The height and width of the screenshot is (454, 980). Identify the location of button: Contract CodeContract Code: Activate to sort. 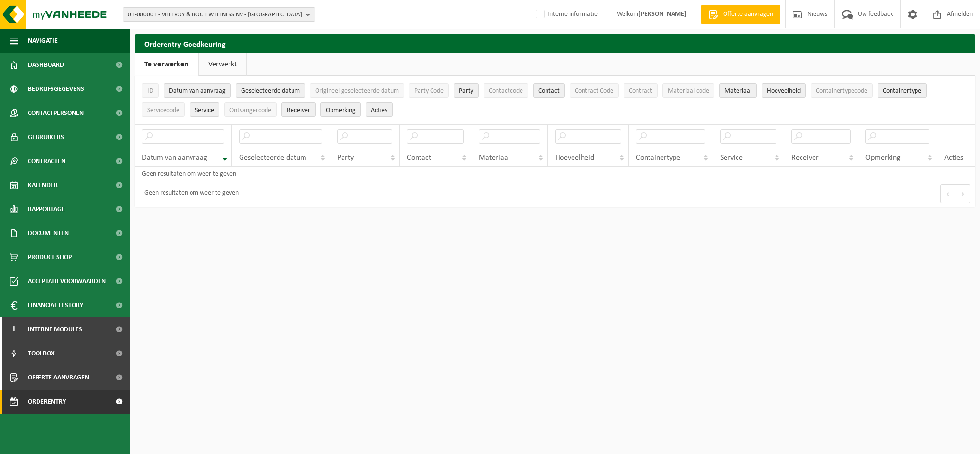
(594, 91).